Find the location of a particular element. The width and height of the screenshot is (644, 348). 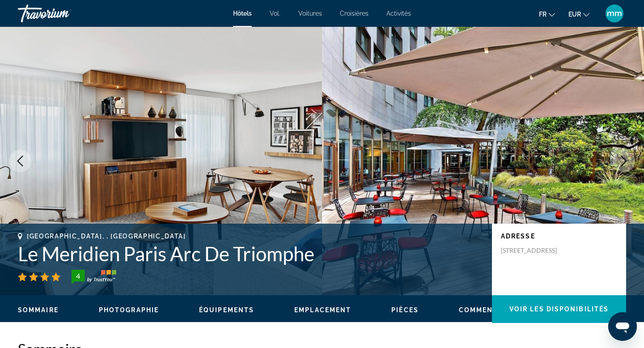

span: Équipements is located at coordinates (226, 310).